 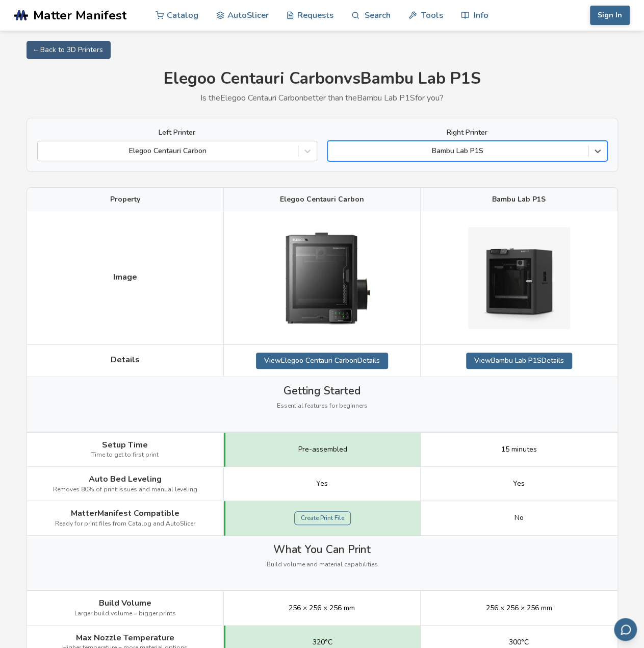 What do you see at coordinates (68, 50) in the screenshot?
I see `a: ← Back to 3D Printers` at bounding box center [68, 50].